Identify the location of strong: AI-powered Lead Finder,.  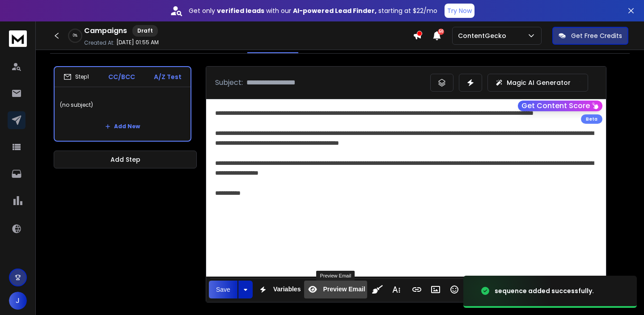
(335, 10).